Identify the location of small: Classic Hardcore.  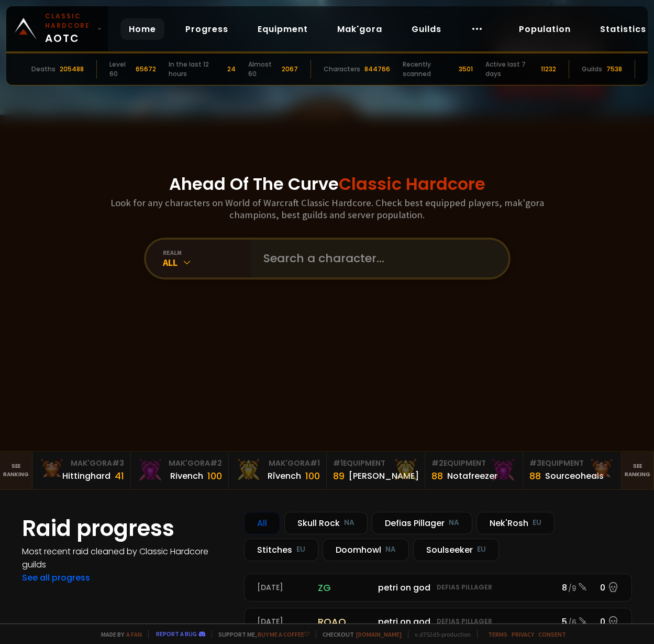
(69, 21).